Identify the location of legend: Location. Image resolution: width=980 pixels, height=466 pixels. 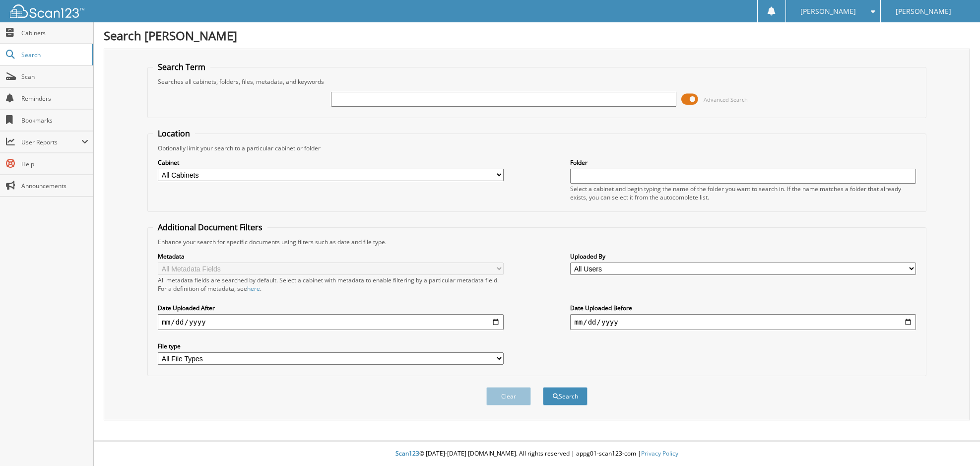
(174, 133).